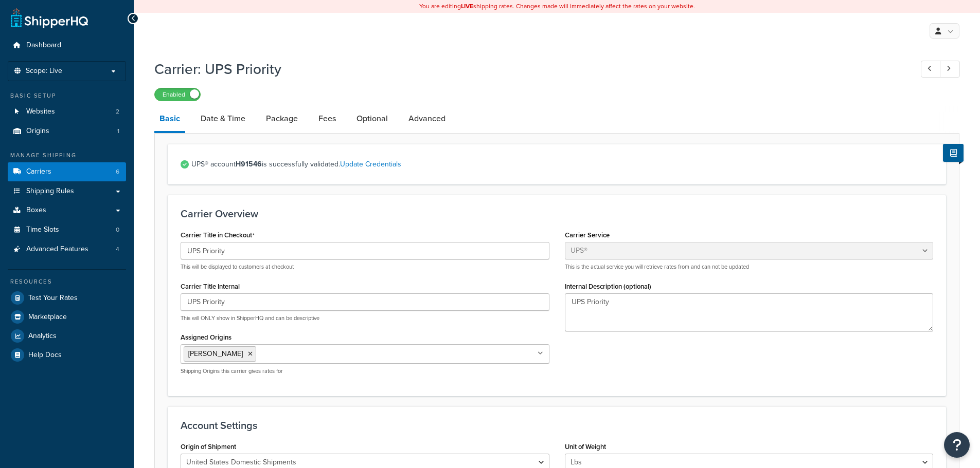  Describe the element at coordinates (57, 250) in the screenshot. I see `span: Advanced Features` at that location.